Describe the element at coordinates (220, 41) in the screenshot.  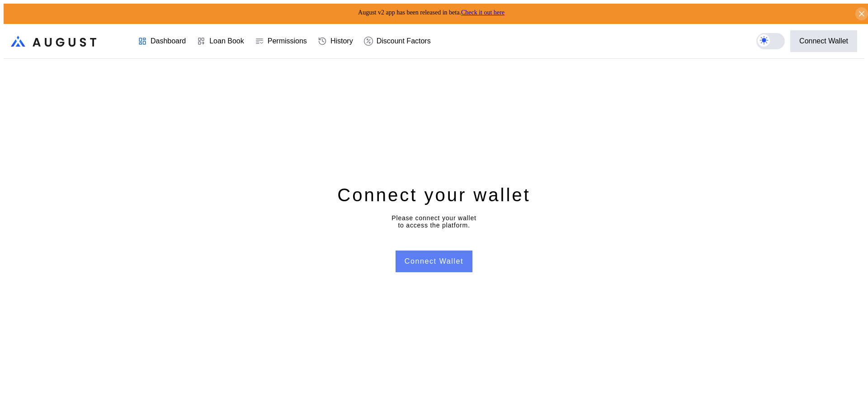
I see `a: Loan Book` at that location.